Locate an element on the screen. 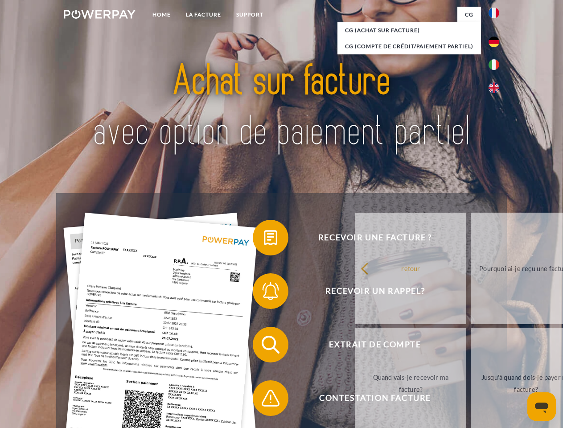  a: Support is located at coordinates (250, 15).